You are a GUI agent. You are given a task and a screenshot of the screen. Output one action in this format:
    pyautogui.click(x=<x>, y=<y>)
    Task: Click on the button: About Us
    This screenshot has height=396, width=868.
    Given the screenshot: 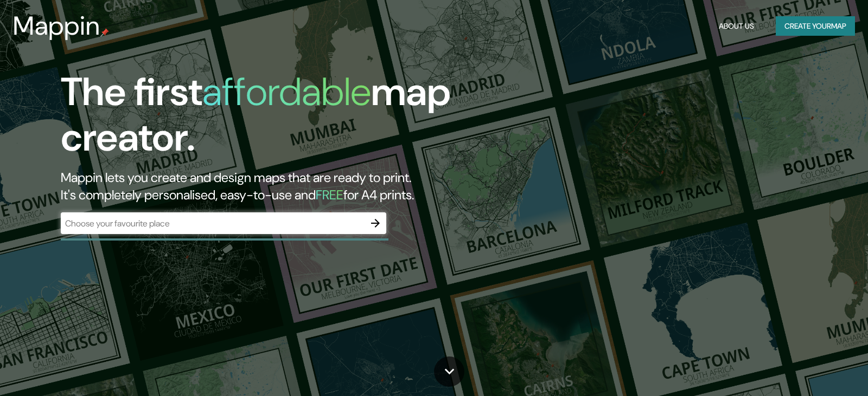 What is the action you would take?
    pyautogui.click(x=736, y=26)
    